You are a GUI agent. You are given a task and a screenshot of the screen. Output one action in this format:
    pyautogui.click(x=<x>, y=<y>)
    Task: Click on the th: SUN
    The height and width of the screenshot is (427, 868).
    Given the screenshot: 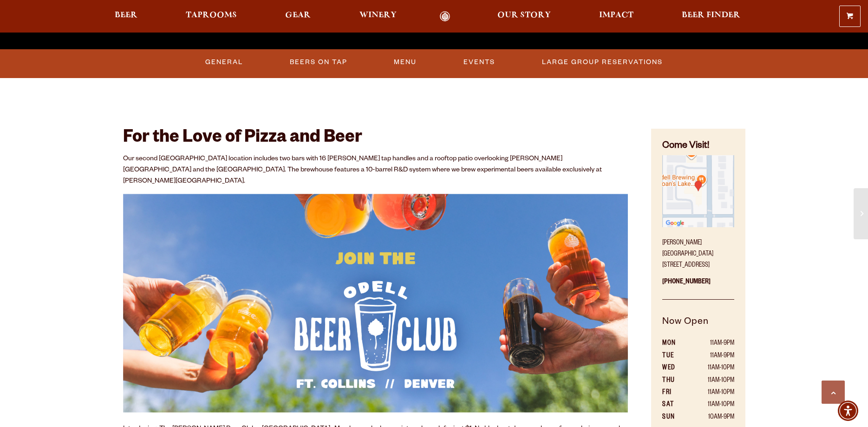 What is the action you would take?
    pyautogui.click(x=674, y=418)
    